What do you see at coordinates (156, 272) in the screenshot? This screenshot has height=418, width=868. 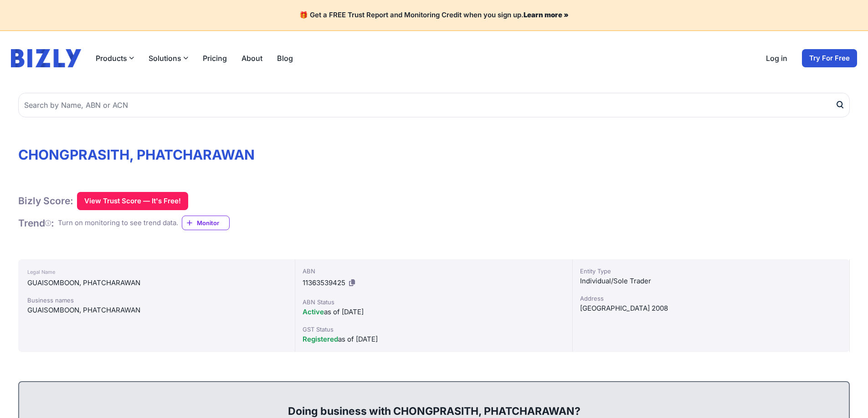 I see `div: Legal Name` at bounding box center [156, 272].